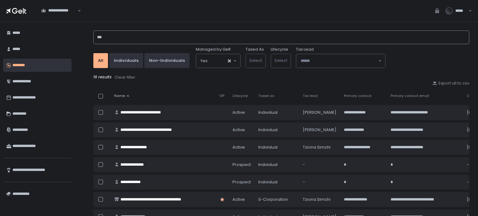  Describe the element at coordinates (101, 61) in the screenshot. I see `div: All` at that location.